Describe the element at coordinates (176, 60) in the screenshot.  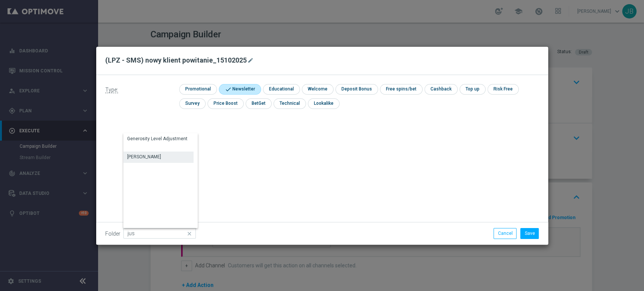
I see `h2: (LPZ - SMS) nowy klient powitanie_15102025` at that location.